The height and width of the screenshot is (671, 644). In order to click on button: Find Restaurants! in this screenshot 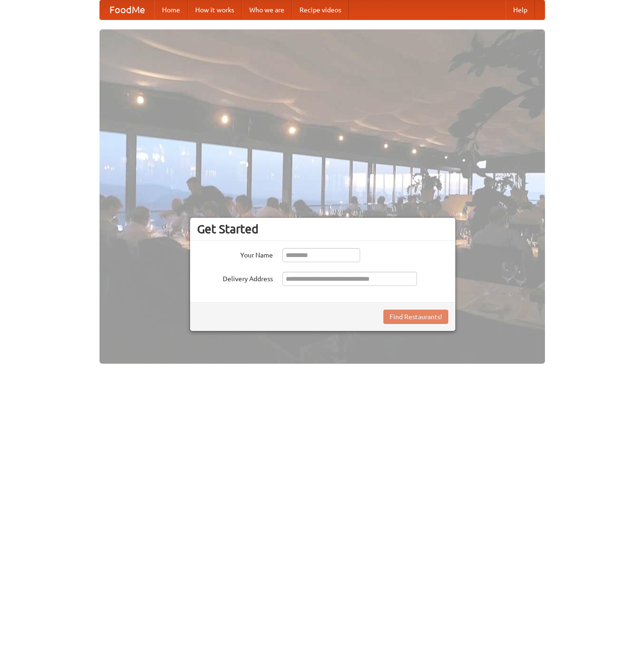, I will do `click(416, 317)`.